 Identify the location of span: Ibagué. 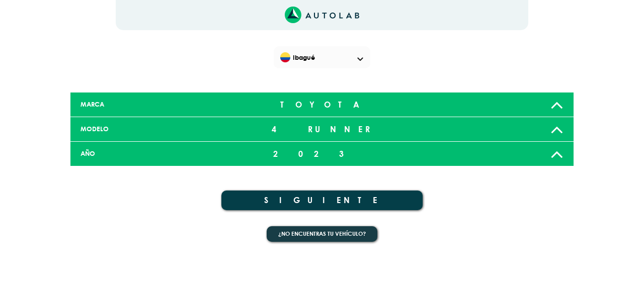
(323, 57).